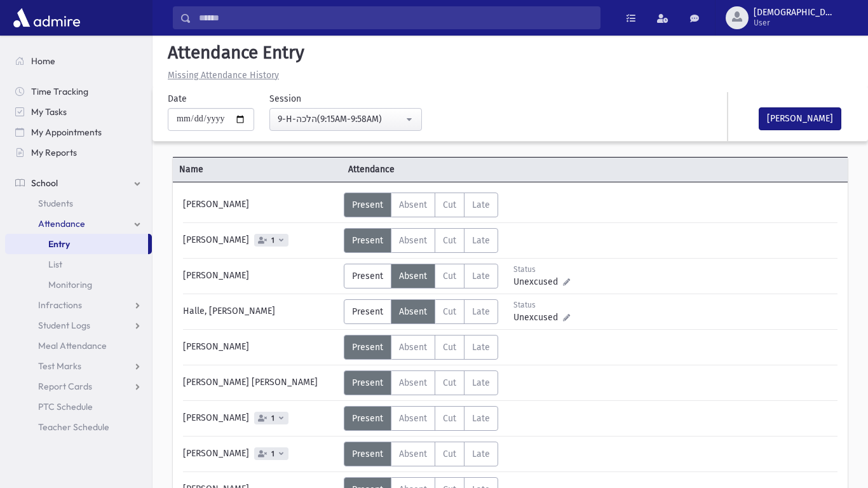  What do you see at coordinates (78, 224) in the screenshot?
I see `a: Attendance` at bounding box center [78, 224].